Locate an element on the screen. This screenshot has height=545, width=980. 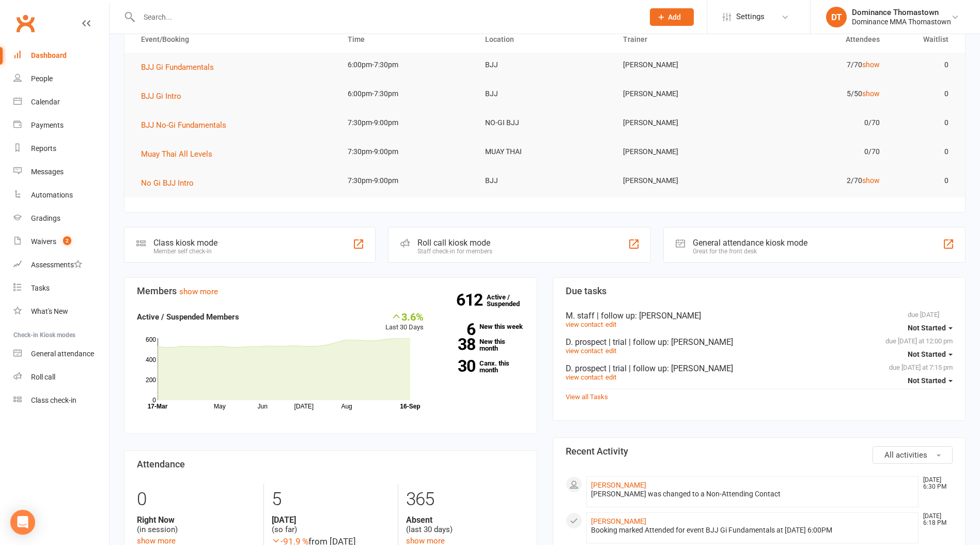
a: Class kiosk mode is located at coordinates (61, 400).